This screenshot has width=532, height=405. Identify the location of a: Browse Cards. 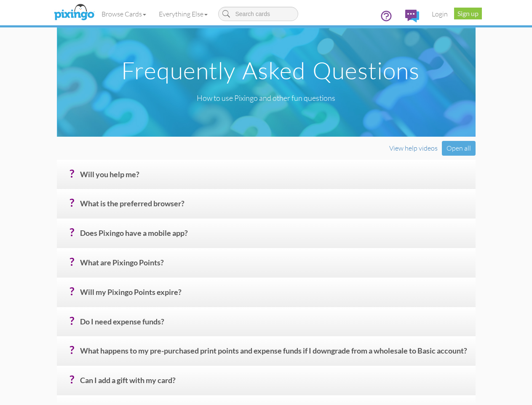
(124, 14).